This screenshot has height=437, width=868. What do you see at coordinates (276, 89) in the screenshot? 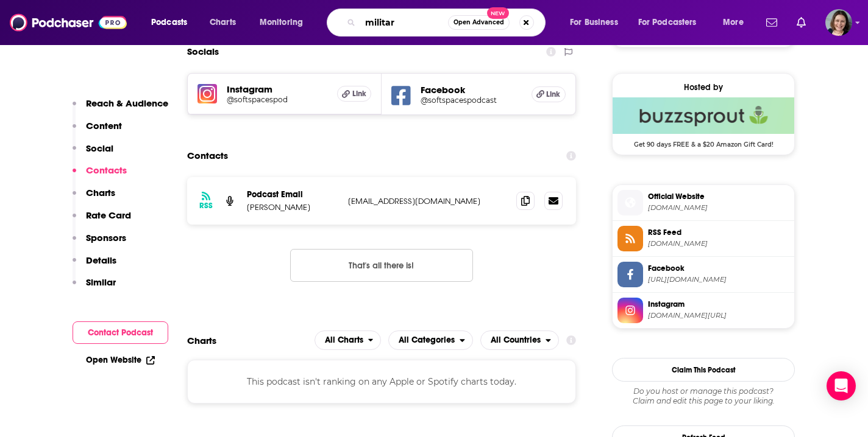
I see `h5: Instagram` at bounding box center [276, 89].